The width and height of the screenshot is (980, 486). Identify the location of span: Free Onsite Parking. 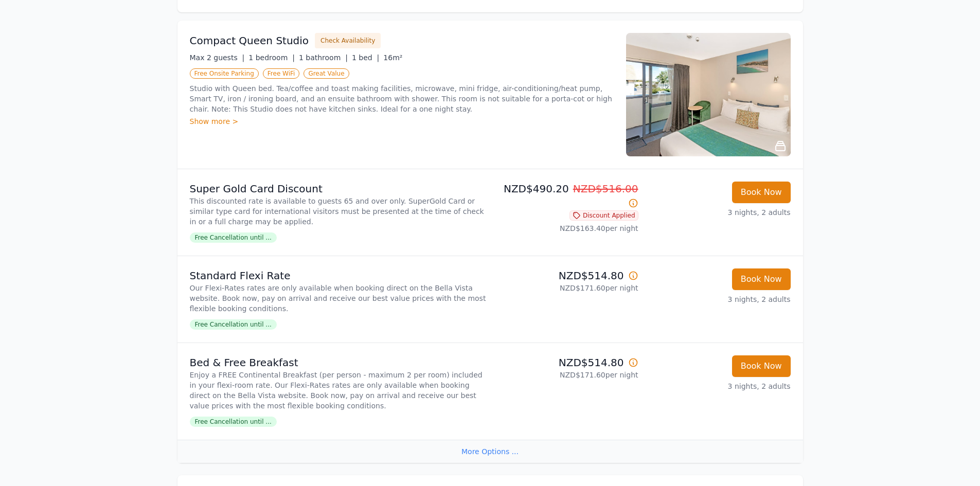
(225, 73).